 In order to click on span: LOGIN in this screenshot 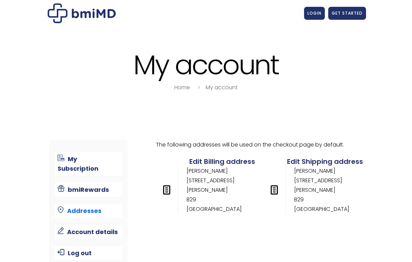, I will do `click(314, 13)`.